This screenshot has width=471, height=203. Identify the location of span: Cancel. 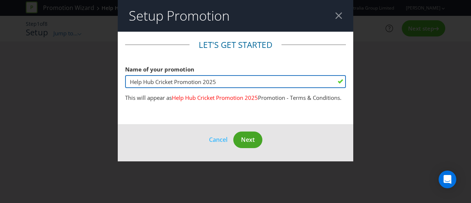
(218, 140).